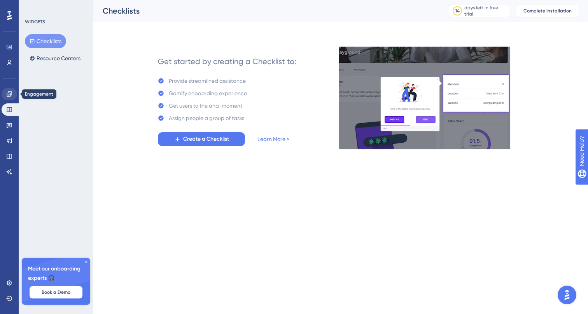 This screenshot has width=588, height=314. I want to click on button: Resource Centers, so click(55, 58).